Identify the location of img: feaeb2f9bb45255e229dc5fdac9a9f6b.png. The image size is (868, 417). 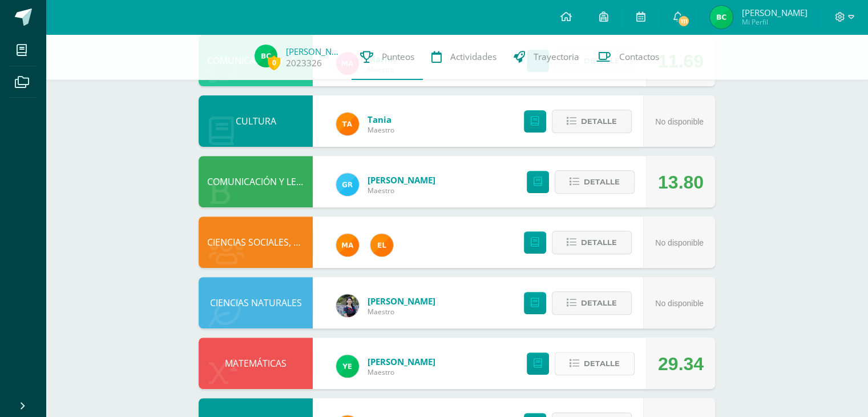
(347, 124).